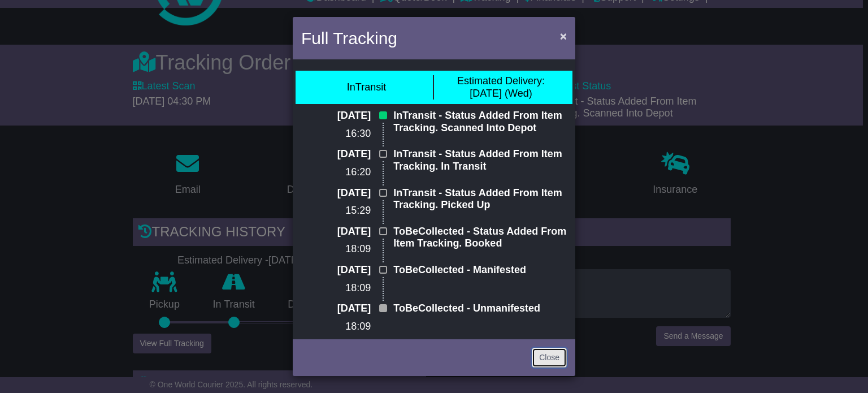 Image resolution: width=868 pixels, height=393 pixels. Describe the element at coordinates (480, 309) in the screenshot. I see `p: ToBeCollected - Unmanifested` at that location.